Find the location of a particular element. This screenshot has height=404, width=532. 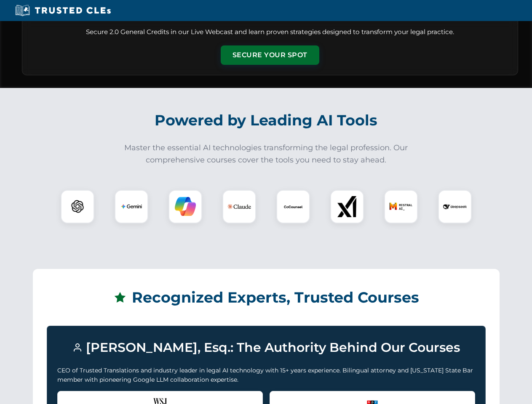

div: CoCounsel is located at coordinates (293, 207).